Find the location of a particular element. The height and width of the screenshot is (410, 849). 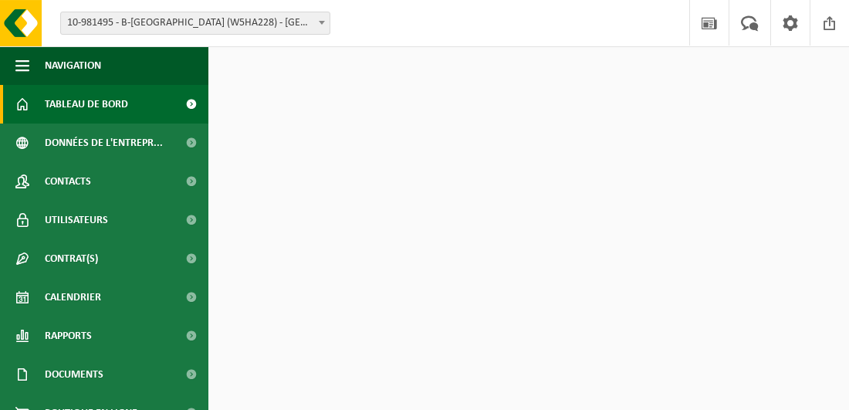

span: Contrat(s) is located at coordinates (71, 258).